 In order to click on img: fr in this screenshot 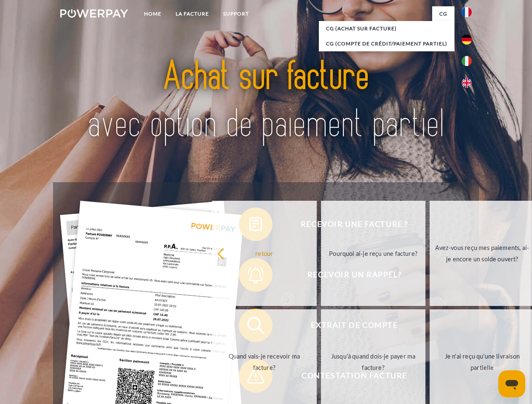, I will do `click(467, 12)`.